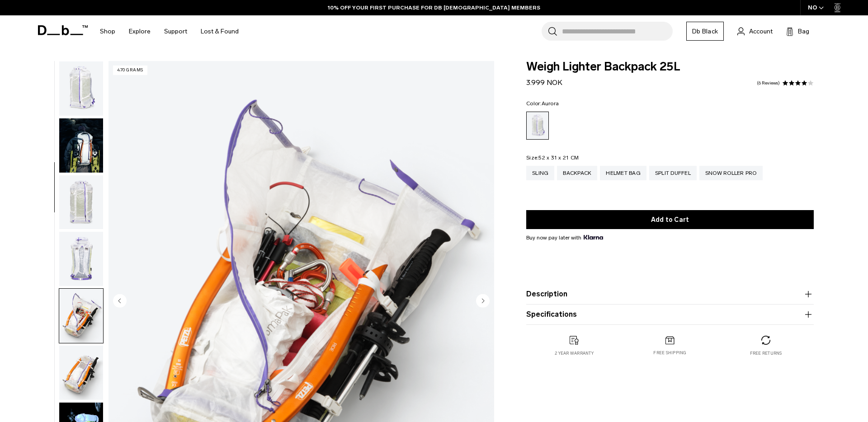 The width and height of the screenshot is (868, 422). Describe the element at coordinates (670, 315) in the screenshot. I see `button: Specifications` at that location.